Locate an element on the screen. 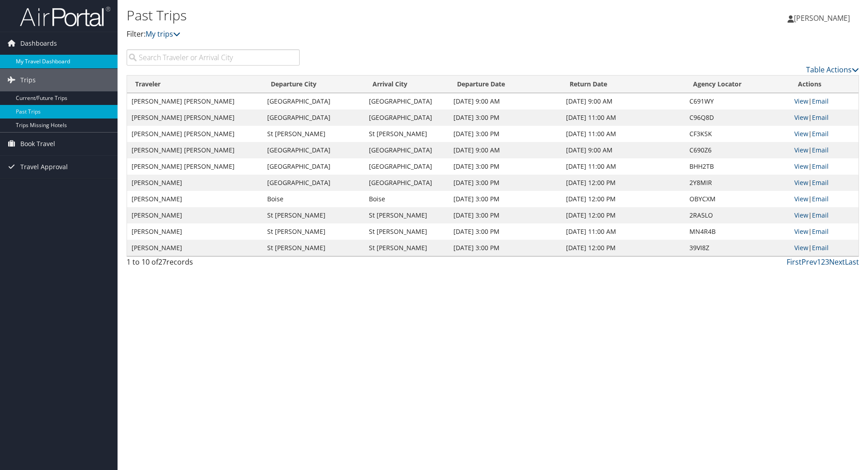 The width and height of the screenshot is (868, 470). td: C96Q8D is located at coordinates (737, 118).